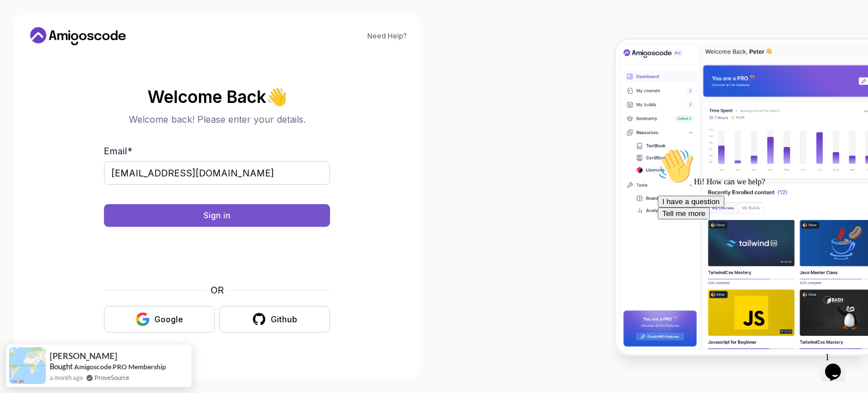  I want to click on h2: Welcome Back, so click(217, 97).